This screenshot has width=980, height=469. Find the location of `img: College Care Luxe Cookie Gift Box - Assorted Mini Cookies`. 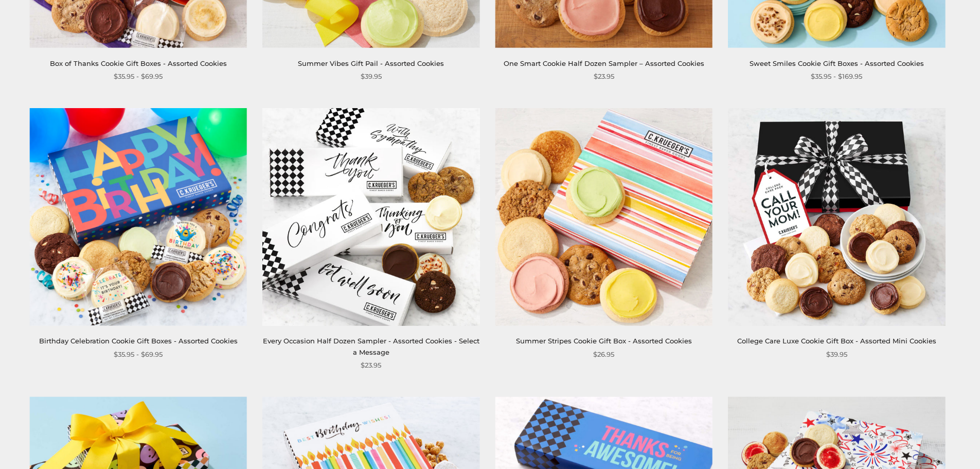

img: College Care Luxe Cookie Gift Box - Assorted Mini Cookies is located at coordinates (836, 217).